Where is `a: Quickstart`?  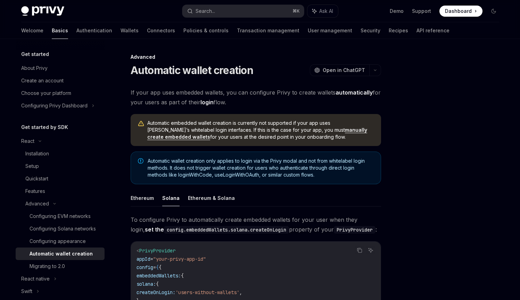 a: Quickstart is located at coordinates (60, 179).